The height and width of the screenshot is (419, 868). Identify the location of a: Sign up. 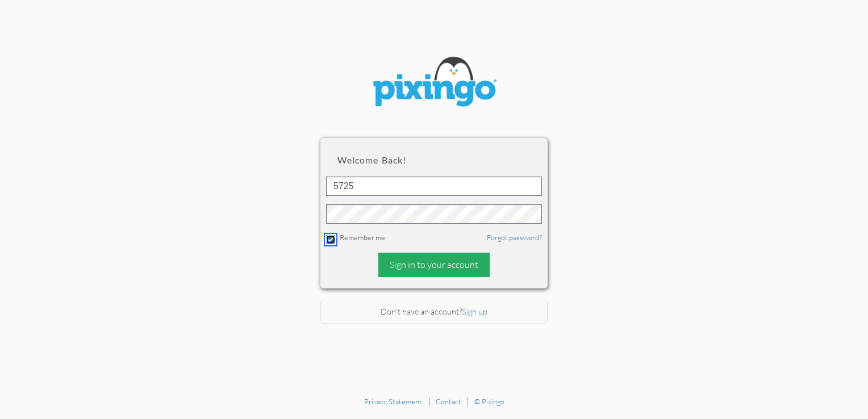
(475, 311).